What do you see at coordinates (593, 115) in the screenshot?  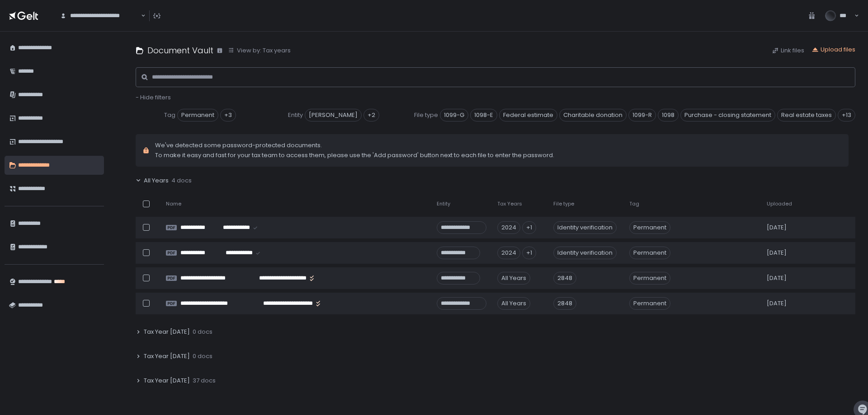 I see `span: Charitable donation` at bounding box center [593, 115].